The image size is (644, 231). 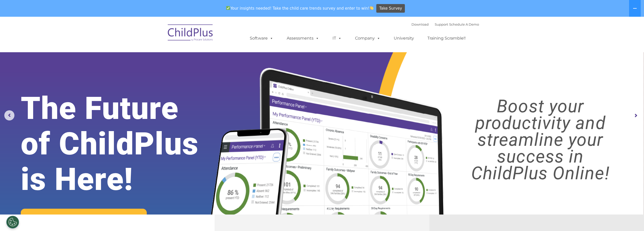 What do you see at coordinates (191, 33) in the screenshot?
I see `img: ChildPlus by Procare Solutions` at bounding box center [191, 33].